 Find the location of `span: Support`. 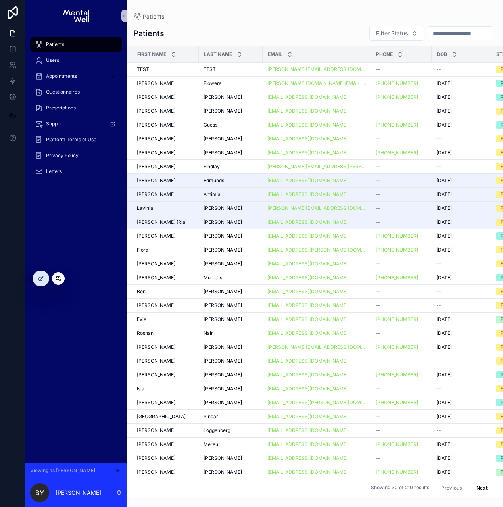

span: Support is located at coordinates (55, 124).